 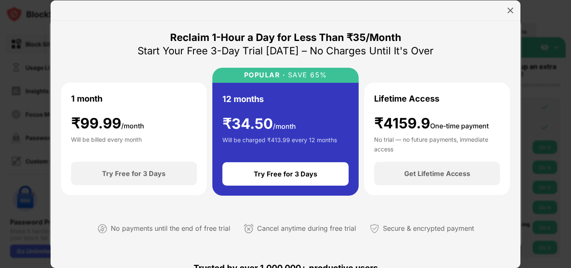 What do you see at coordinates (428, 228) in the screenshot?
I see `div: Secure & encrypted payment` at bounding box center [428, 228].